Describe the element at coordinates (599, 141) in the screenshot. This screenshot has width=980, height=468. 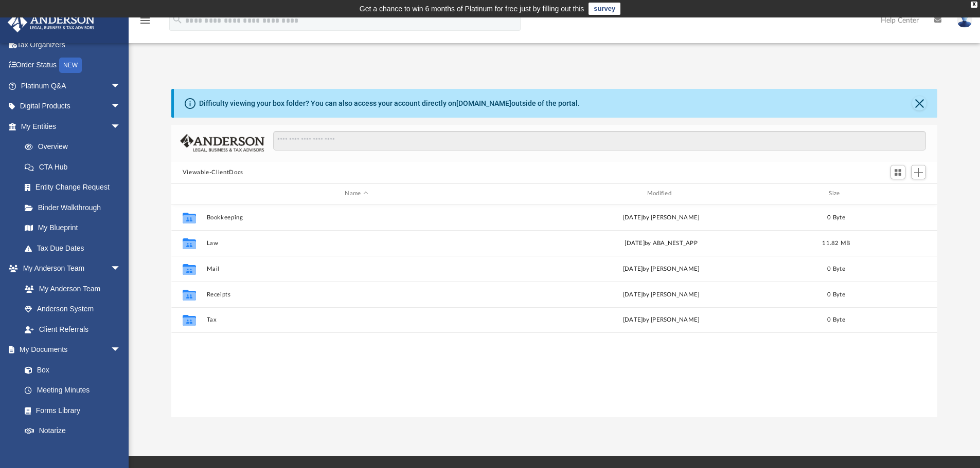
I see `input: Search files and folders` at that location.